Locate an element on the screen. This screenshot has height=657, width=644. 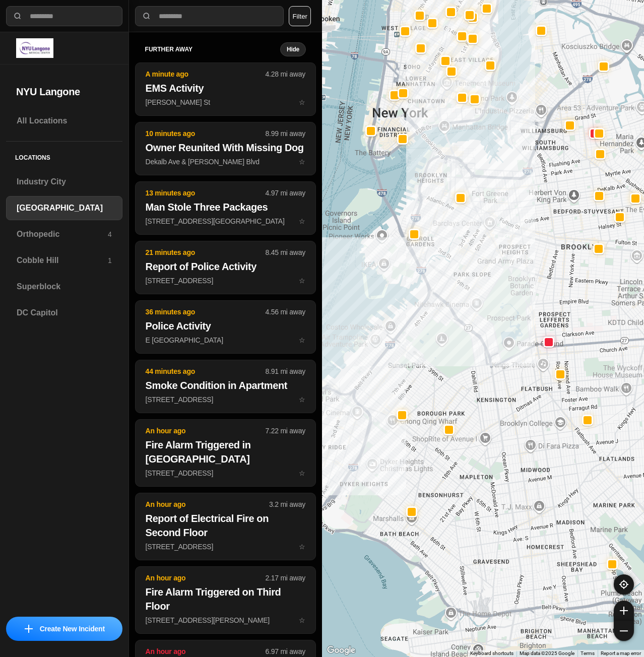
h2: Fire Alarm Triggered on Third Floor is located at coordinates (225, 599).